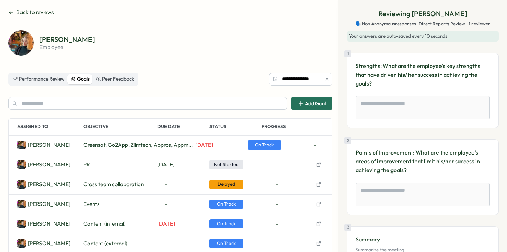  What do you see at coordinates (87, 165) in the screenshot?
I see `span: PR` at bounding box center [87, 165].